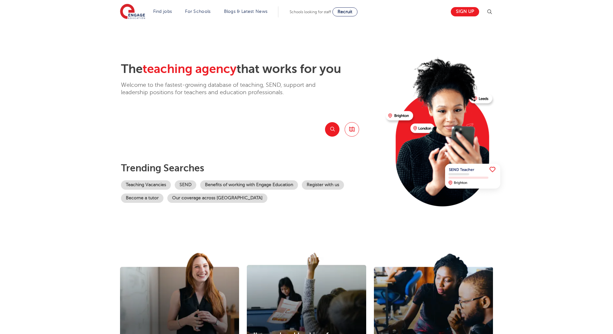 The image size is (613, 334). I want to click on a: Teaching Vacancies, so click(146, 185).